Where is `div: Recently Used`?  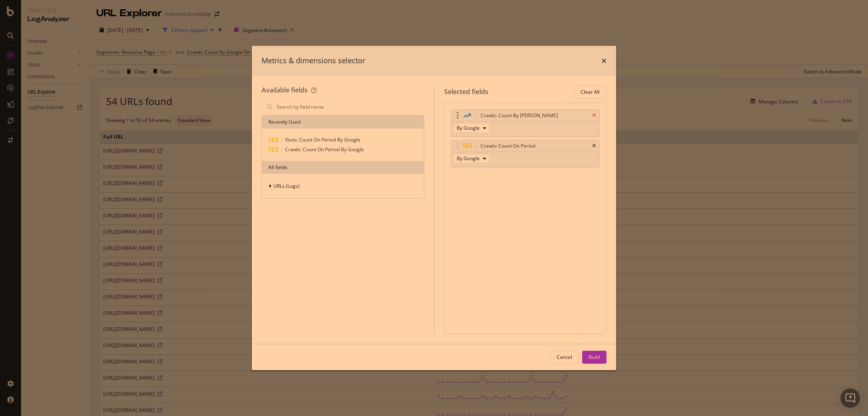
div: Recently Used is located at coordinates (343, 122).